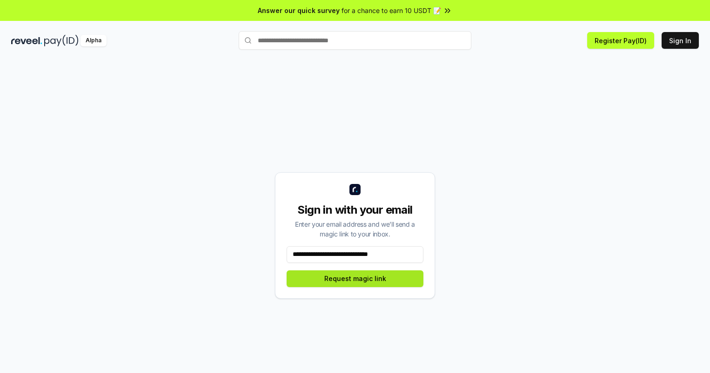 This screenshot has width=710, height=373. What do you see at coordinates (93, 40) in the screenshot?
I see `div: Alpha` at bounding box center [93, 40].